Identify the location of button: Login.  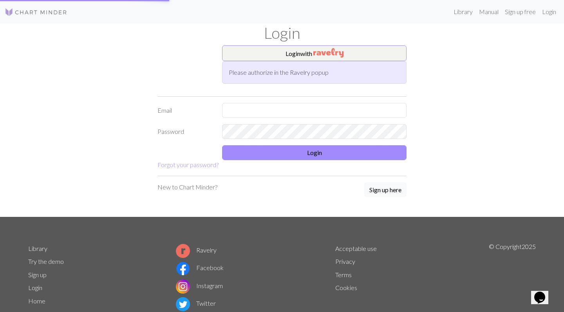
(314, 153).